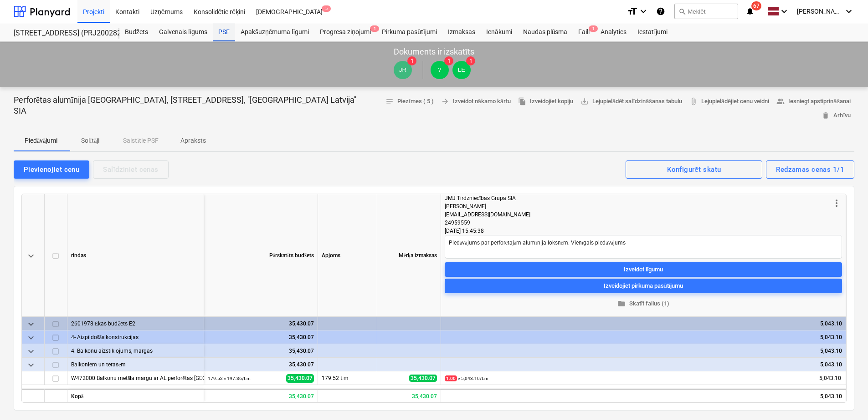 The height and width of the screenshot is (420, 868). Describe the element at coordinates (583, 33) in the screenshot. I see `div: Faili` at that location.